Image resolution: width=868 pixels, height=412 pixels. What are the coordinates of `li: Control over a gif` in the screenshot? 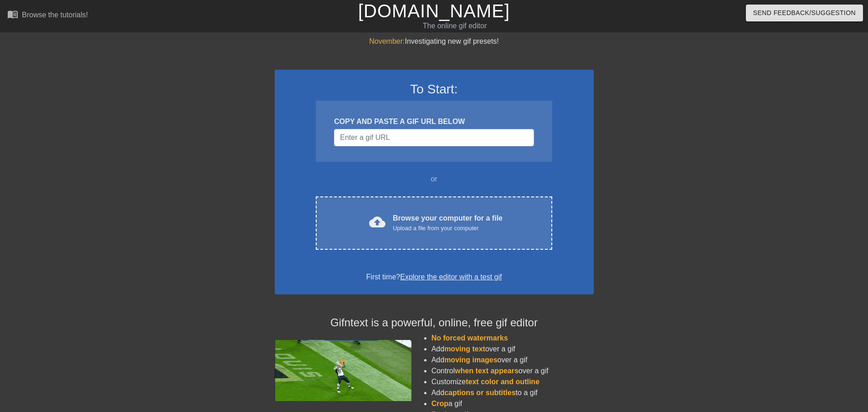 It's located at (513, 371).